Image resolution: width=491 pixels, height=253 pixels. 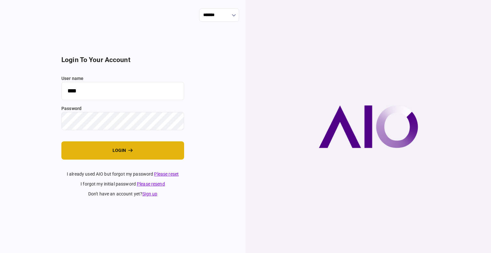 What do you see at coordinates (368, 127) in the screenshot?
I see `img: AIO company logo` at bounding box center [368, 127].